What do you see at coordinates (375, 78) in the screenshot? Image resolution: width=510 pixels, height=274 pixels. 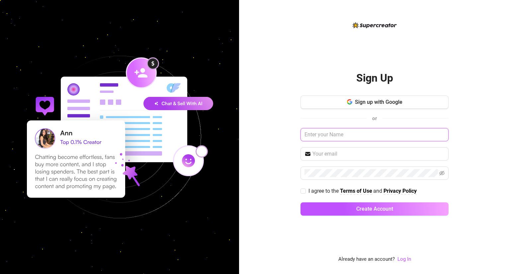 I see `h2: Sign Up` at bounding box center [375, 78].